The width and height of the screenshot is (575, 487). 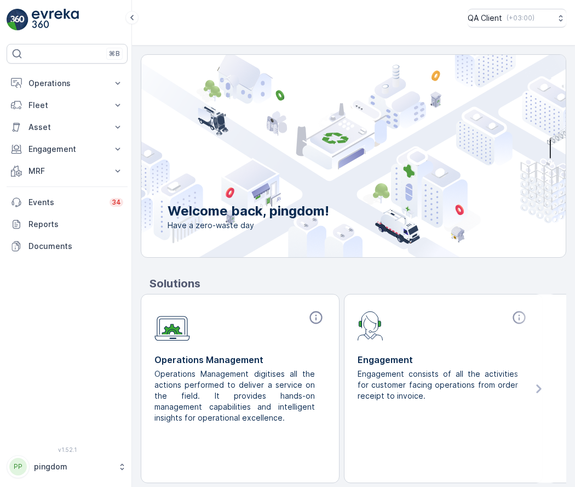 What do you see at coordinates (329, 156) in the screenshot?
I see `img: city illustration` at bounding box center [329, 156].